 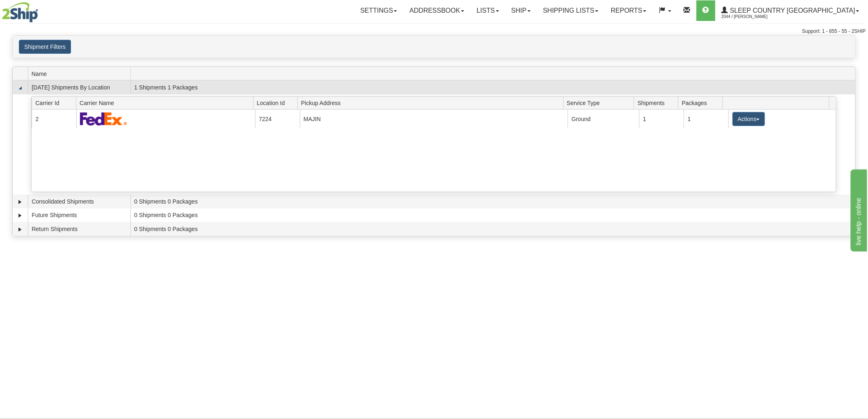 What do you see at coordinates (277, 103) in the screenshot?
I see `span: Location Id` at bounding box center [277, 103].